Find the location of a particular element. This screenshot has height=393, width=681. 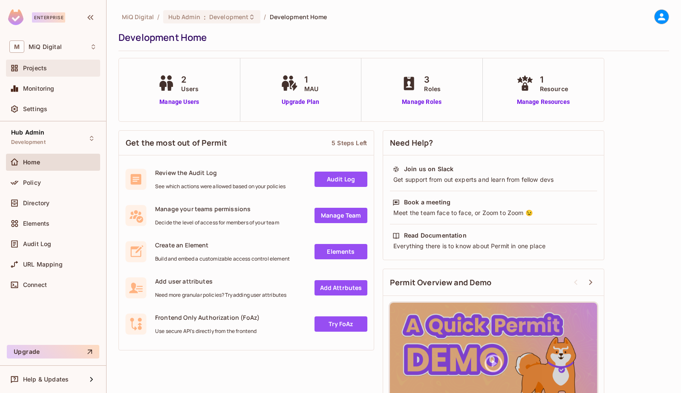

span: 3 is located at coordinates (432, 80).